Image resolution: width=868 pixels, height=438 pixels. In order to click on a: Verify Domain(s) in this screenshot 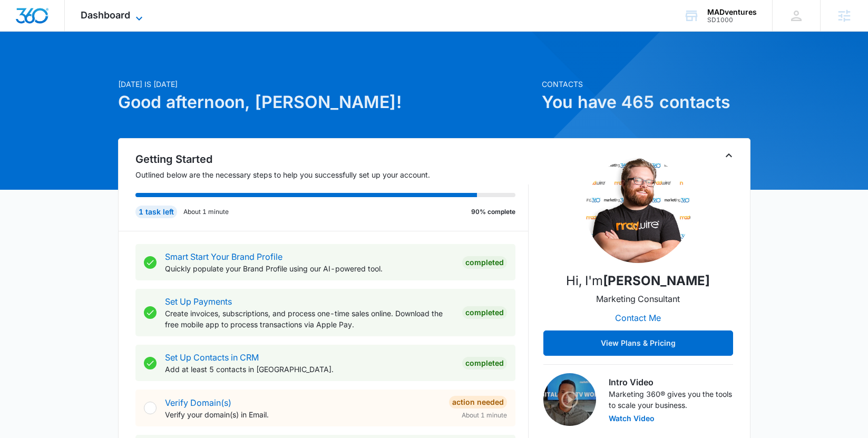, I will do `click(198, 403)`.